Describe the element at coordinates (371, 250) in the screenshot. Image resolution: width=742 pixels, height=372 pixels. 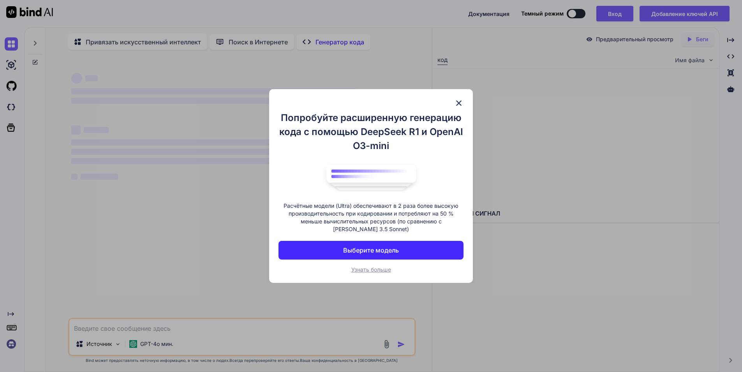
I see `ya-tr-span: Выберите модель` at that location.